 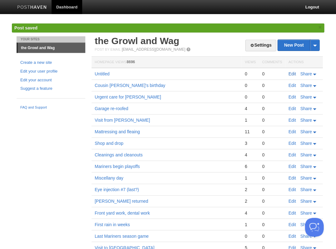 I want to click on a: Suggest a feature, so click(x=51, y=88).